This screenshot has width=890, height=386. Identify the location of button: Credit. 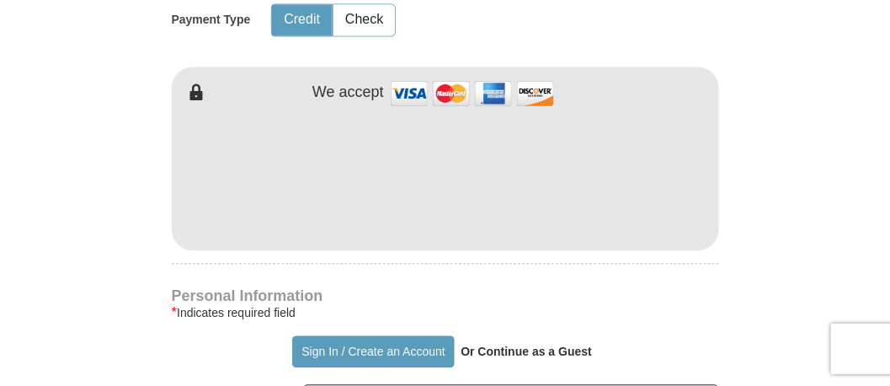
(302, 20).